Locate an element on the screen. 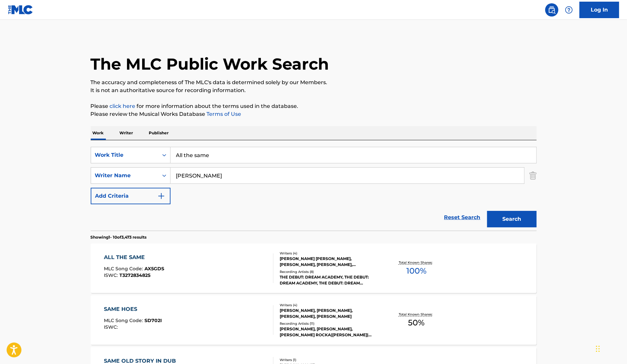 This screenshot has width=627, height=364. p: Publisher is located at coordinates (159, 132).